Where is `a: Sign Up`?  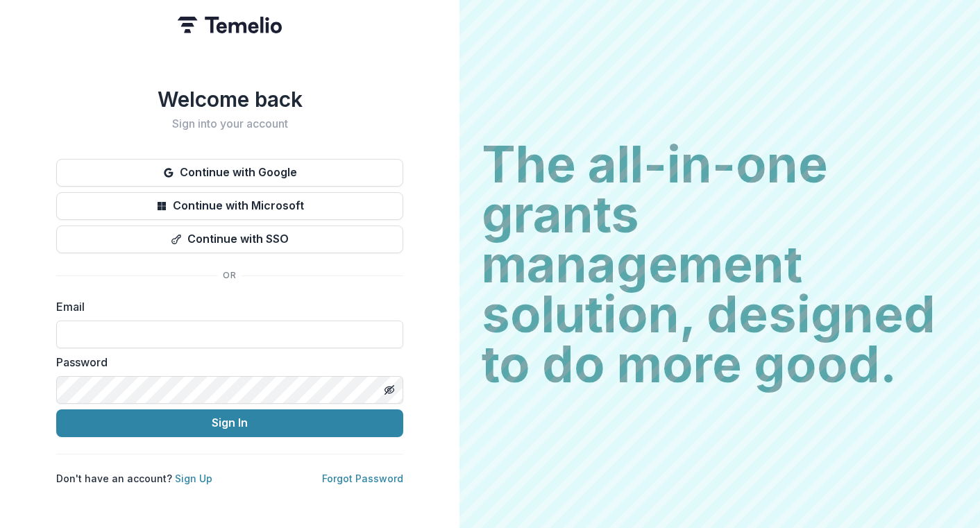 a: Sign Up is located at coordinates (193, 478).